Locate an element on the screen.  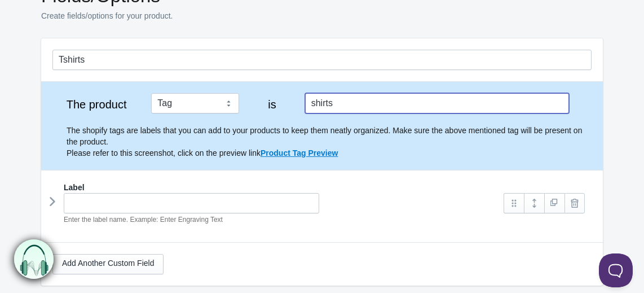
em: Enter the label name. Example: Enter Engraving Text is located at coordinates (143, 220).